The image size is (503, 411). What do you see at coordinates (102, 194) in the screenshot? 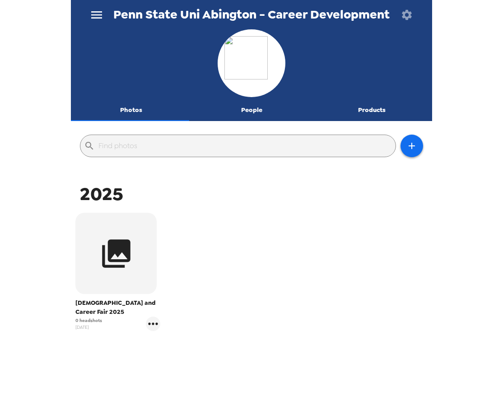
I see `span: 2025` at bounding box center [102, 194].